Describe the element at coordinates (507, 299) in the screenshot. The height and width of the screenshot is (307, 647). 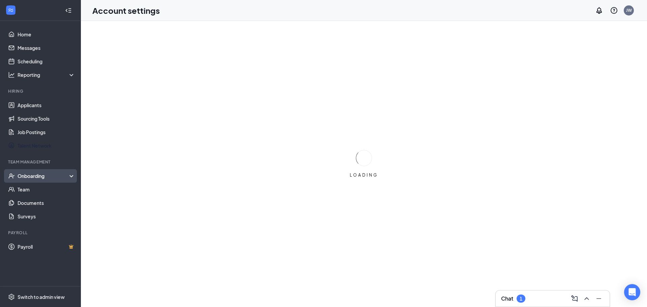
I see `h3: Chat` at that location.